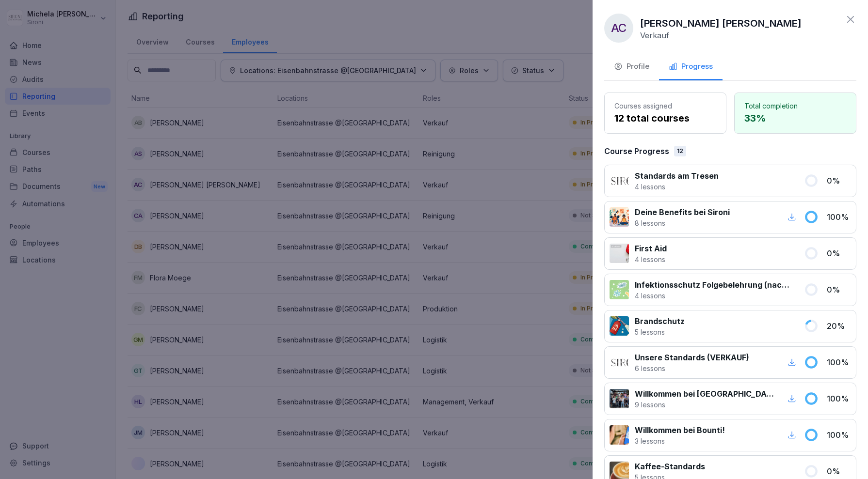  Describe the element at coordinates (676, 176) in the screenshot. I see `p: Standards am Tresen` at that location.